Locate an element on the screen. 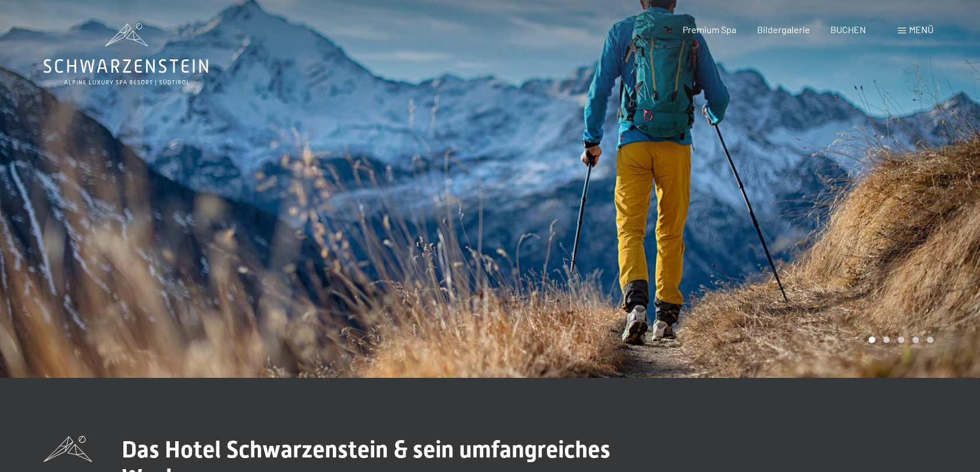 This screenshot has width=980, height=472. div: Carousel Page 2 is located at coordinates (886, 340).